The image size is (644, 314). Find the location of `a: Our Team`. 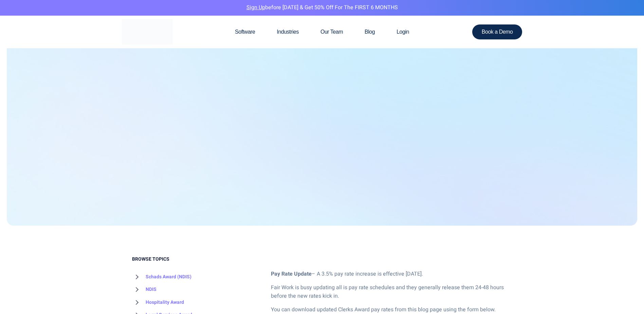

a: Our Team is located at coordinates (332, 32).